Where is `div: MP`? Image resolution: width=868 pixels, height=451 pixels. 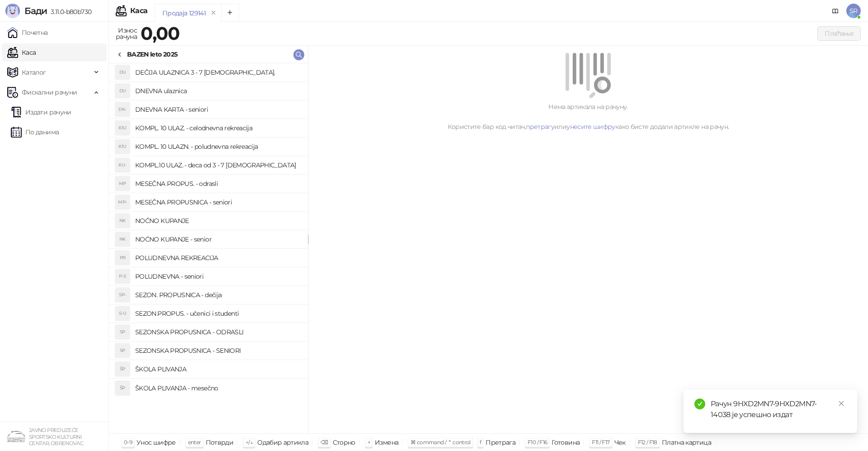 div: MP is located at coordinates (122, 184).